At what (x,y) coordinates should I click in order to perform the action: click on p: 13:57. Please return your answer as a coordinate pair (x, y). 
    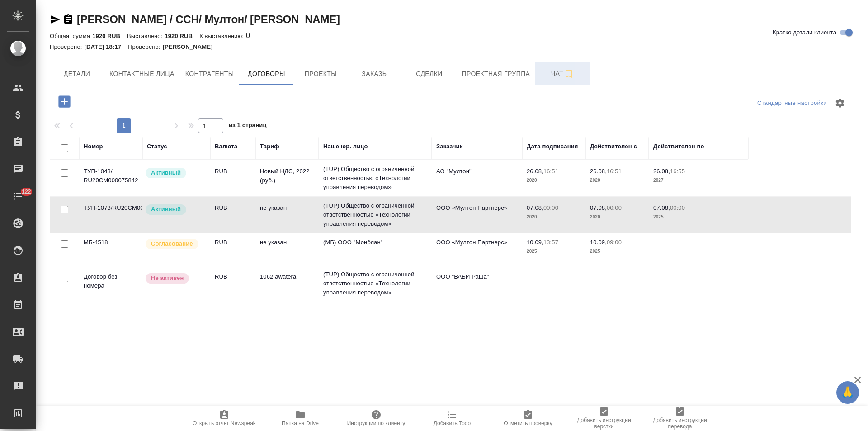
    Looking at the image, I should click on (550, 242).